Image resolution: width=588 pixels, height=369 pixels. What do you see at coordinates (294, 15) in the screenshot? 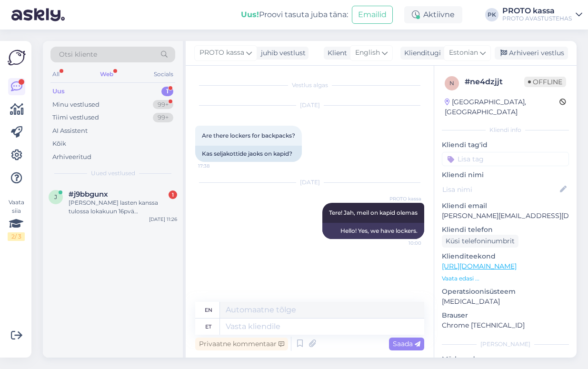
I see `div: Proovi tasuta juba täna:` at bounding box center [294, 15].